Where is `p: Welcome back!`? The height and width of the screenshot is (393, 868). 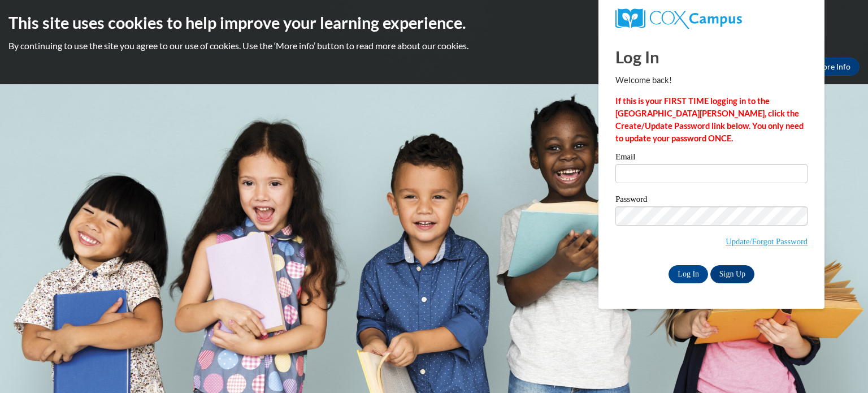 p: Welcome back! is located at coordinates (711, 80).